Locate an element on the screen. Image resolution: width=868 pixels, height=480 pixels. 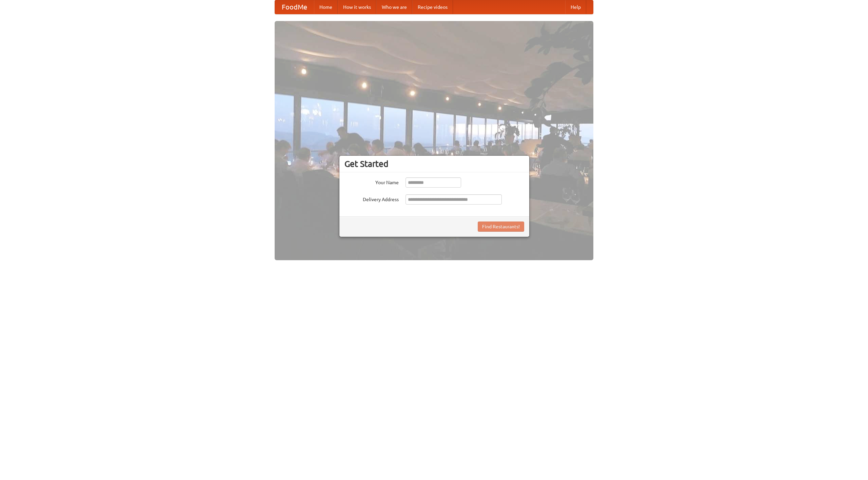
a: How it works is located at coordinates (357, 7).